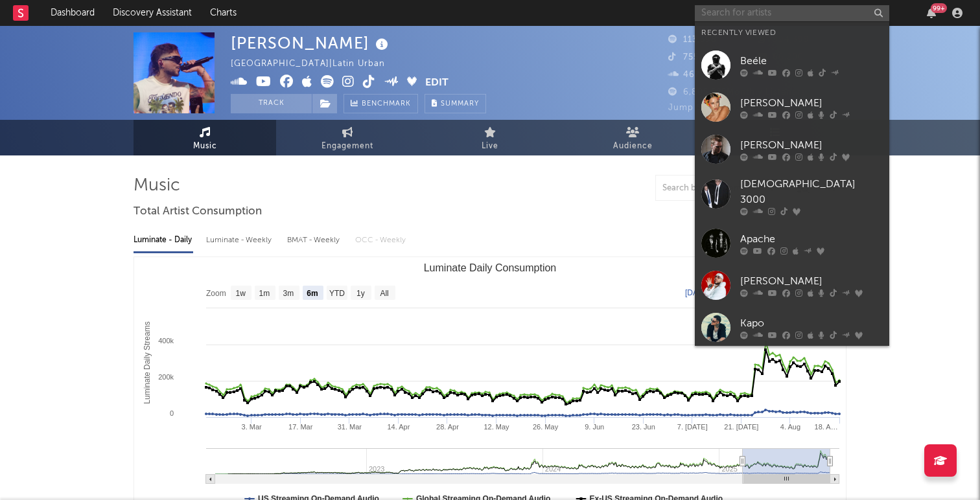 The width and height of the screenshot is (980, 500). I want to click on span: Live, so click(490, 147).